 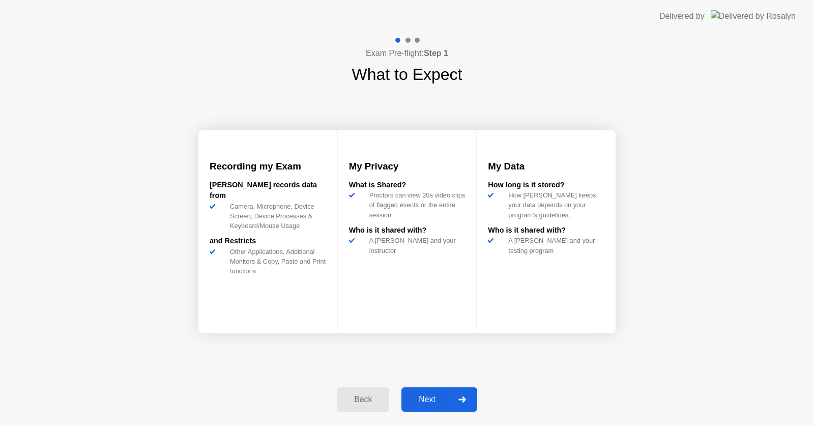 What do you see at coordinates (407, 185) in the screenshot?
I see `div: What is Shared?` at bounding box center [407, 185].